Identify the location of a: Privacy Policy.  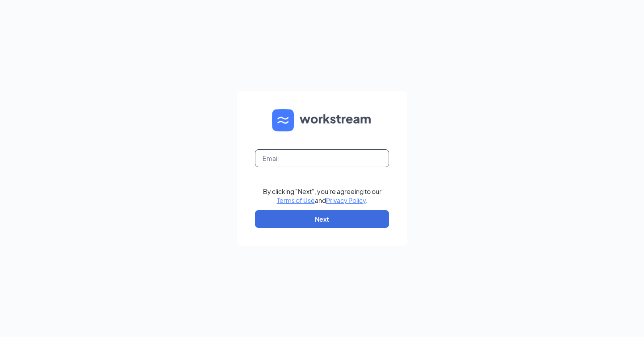
(346, 200).